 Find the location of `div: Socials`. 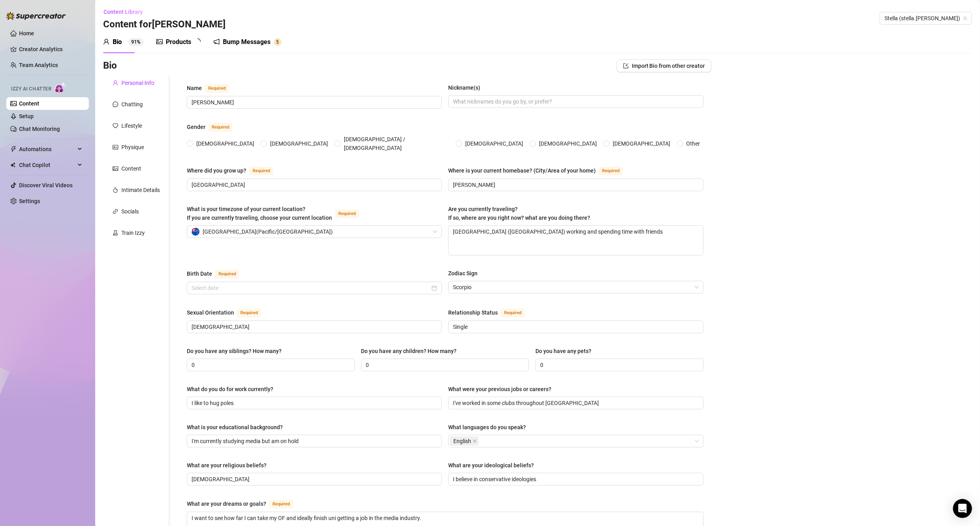

div: Socials is located at coordinates (130, 211).